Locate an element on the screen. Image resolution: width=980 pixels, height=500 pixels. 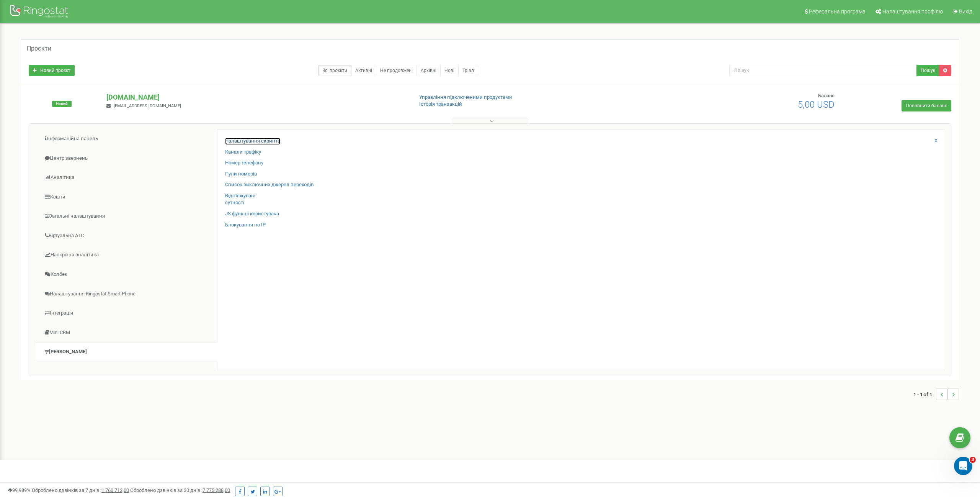
a: Поповнити баланс is located at coordinates (927, 106).